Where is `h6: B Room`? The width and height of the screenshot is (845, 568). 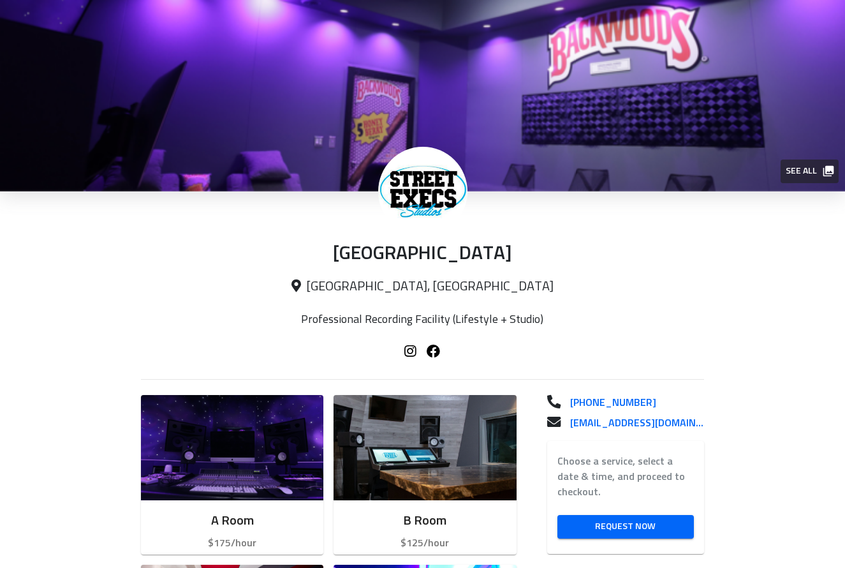 h6: B Room is located at coordinates (425, 520).